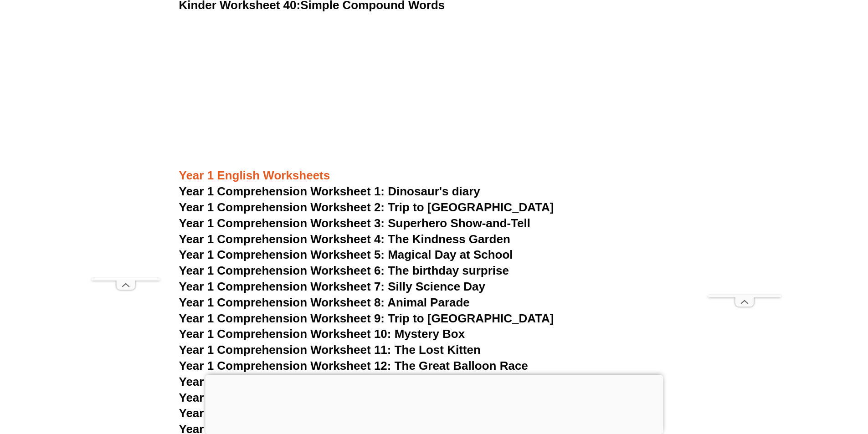 This screenshot has width=868, height=434. Describe the element at coordinates (344, 239) in the screenshot. I see `span: Year 1 Comprehension Worksheet 4: The Kindness Garden` at that location.